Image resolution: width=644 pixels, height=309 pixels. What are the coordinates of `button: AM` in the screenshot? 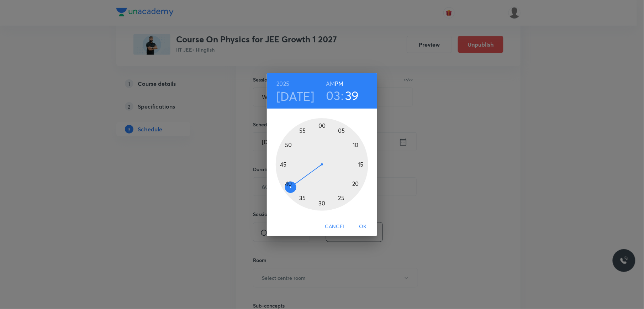 It's located at (330, 84).